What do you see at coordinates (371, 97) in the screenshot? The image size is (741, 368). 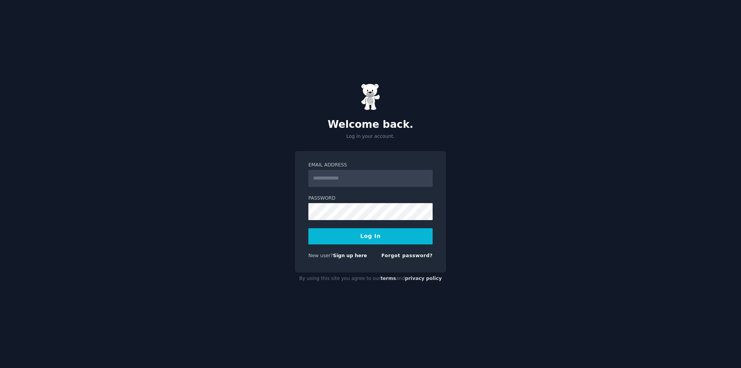 I see `img: Gummy Bear` at bounding box center [371, 97].